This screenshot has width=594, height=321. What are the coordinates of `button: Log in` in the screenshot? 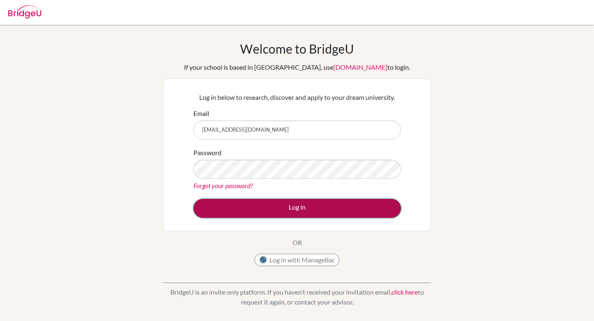 It's located at (297, 208).